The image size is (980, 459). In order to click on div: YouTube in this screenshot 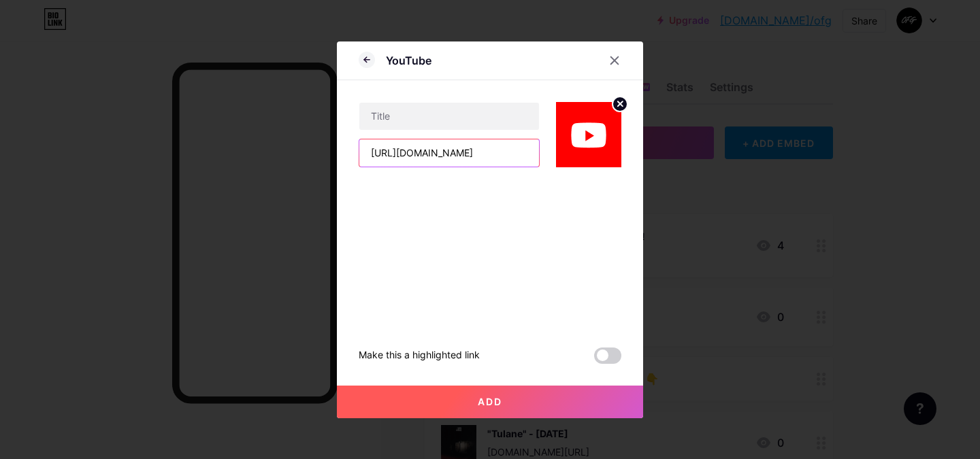, I will do `click(409, 60)`.